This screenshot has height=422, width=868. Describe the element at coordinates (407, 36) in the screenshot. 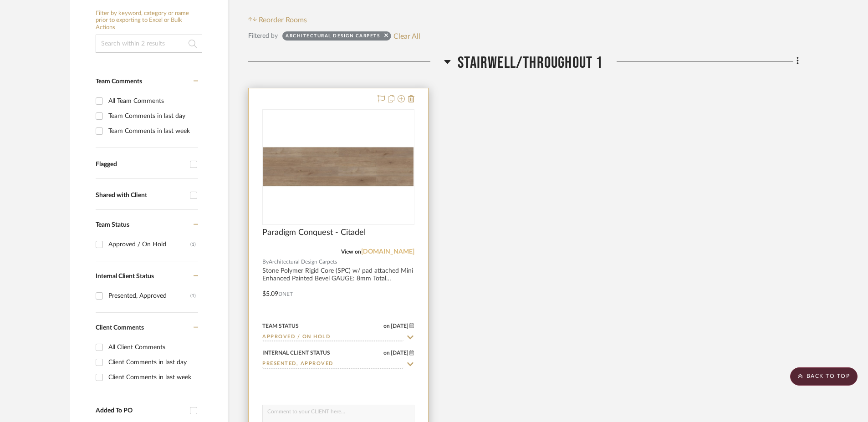

I see `button: Clear All` at that location.